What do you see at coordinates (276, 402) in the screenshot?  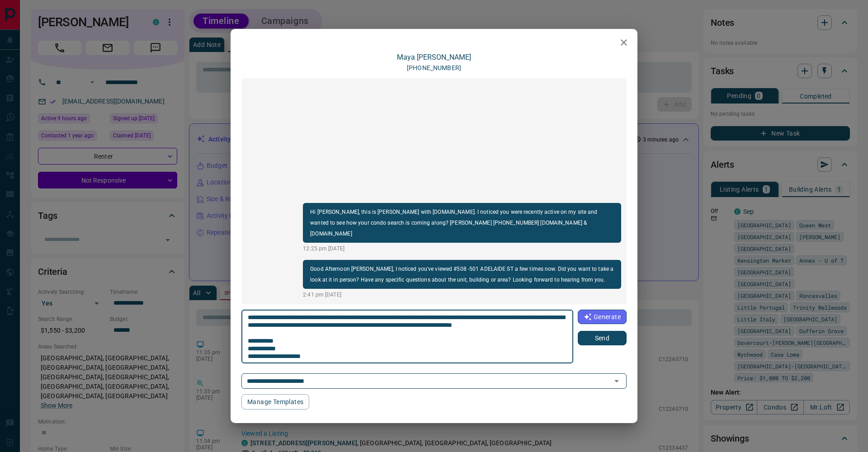 I see `button: Manage Templates` at bounding box center [276, 402].